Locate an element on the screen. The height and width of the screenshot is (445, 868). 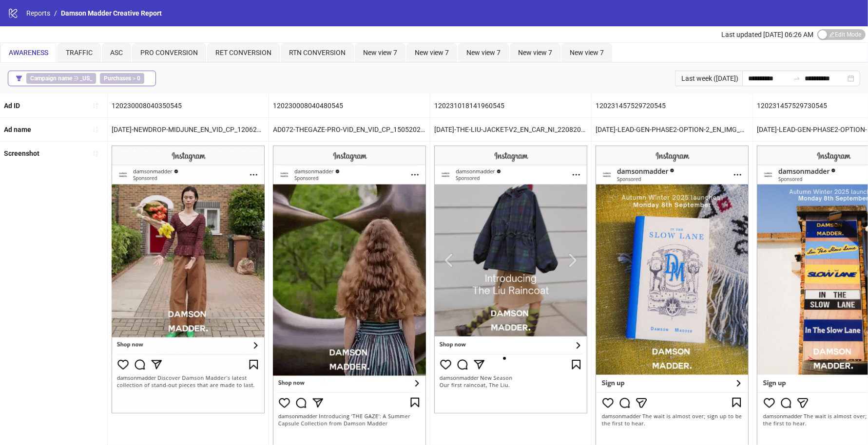
span: TRAFFIC is located at coordinates (78, 52).